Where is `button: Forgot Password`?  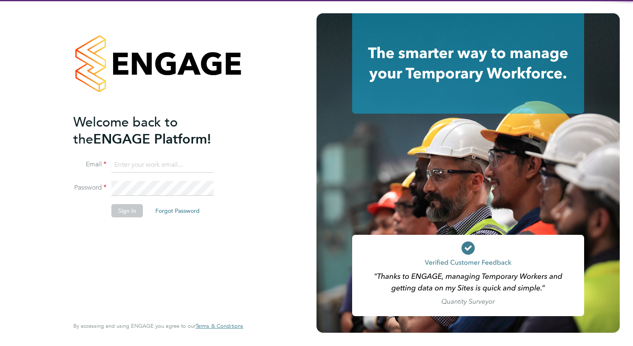
button: Forgot Password is located at coordinates (177, 211).